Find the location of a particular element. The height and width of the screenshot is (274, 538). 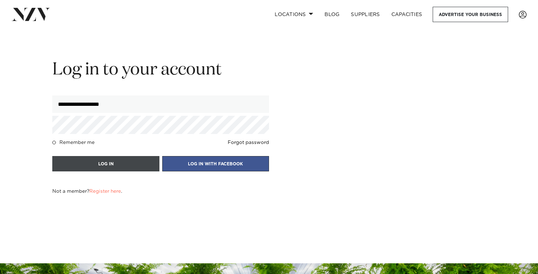

a: Locations is located at coordinates (294, 14).